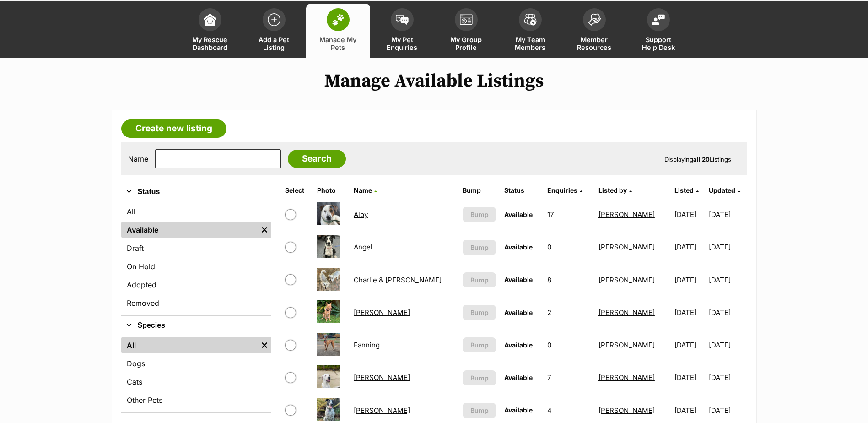 This screenshot has height=423, width=868. What do you see at coordinates (331, 190) in the screenshot?
I see `th: Photo` at bounding box center [331, 190].